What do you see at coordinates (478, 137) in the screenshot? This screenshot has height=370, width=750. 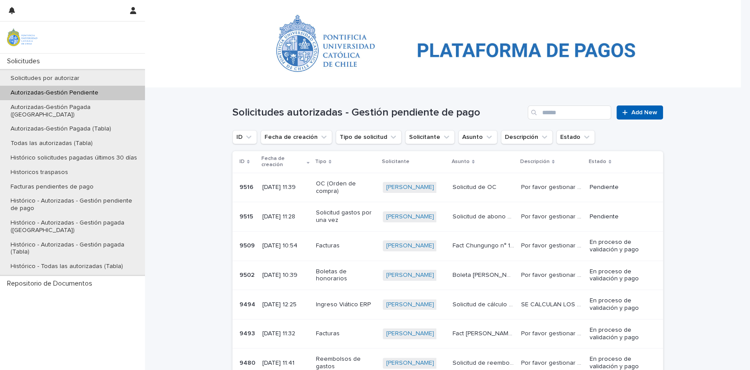 I see `button: Asunto` at bounding box center [478, 137].